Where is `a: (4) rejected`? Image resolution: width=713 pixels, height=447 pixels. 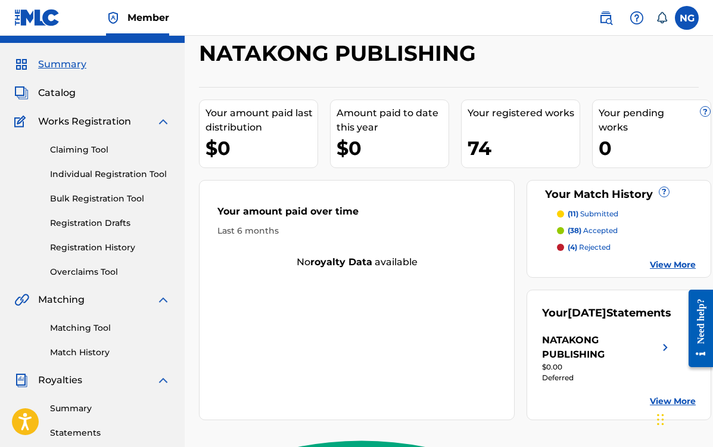
a: (4) rejected is located at coordinates (626, 247).